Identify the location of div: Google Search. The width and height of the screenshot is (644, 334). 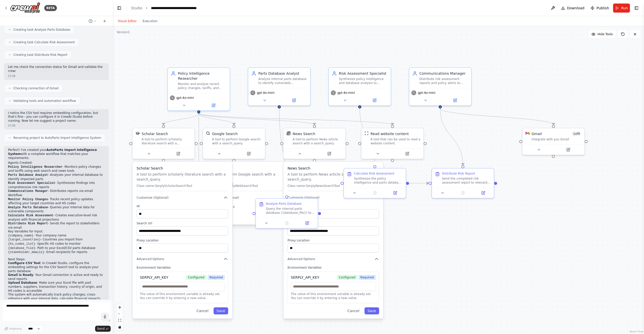
(225, 134).